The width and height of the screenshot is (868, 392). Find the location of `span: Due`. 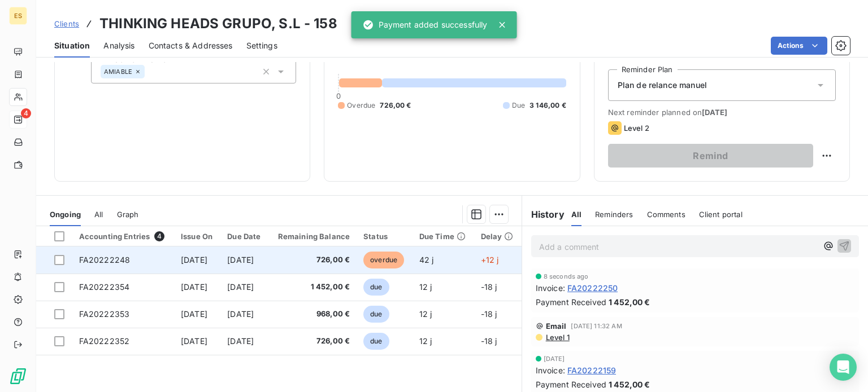

span: Due is located at coordinates (518, 106).